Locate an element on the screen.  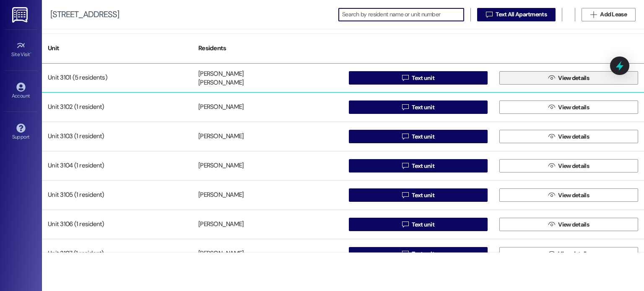
div: Unit 3102 (1 resident) is located at coordinates (117, 107).